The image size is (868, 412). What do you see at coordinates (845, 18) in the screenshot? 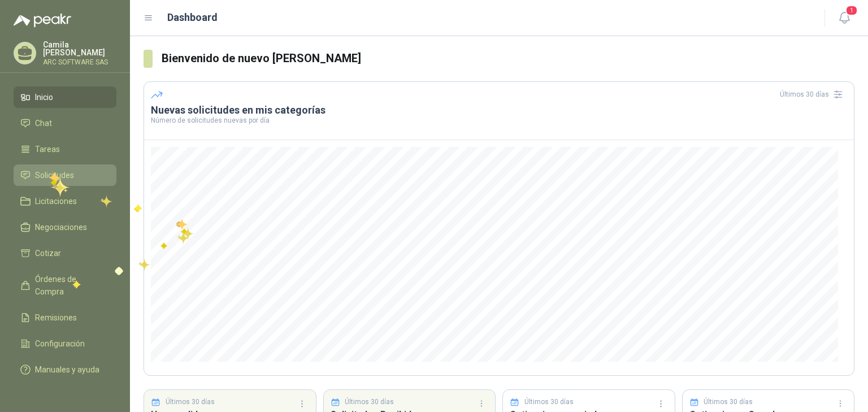
I see `button: 1` at bounding box center [845, 18].